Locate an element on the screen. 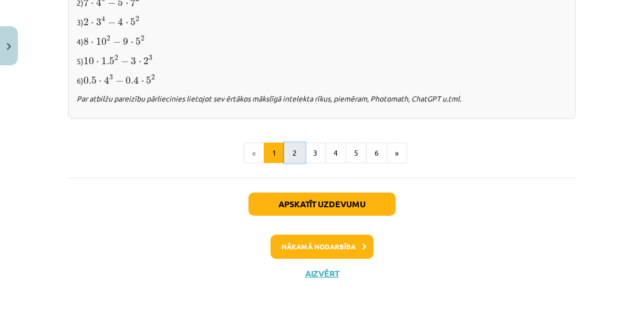 This screenshot has width=644, height=313. button: Nākamā nodarbība is located at coordinates (322, 247).